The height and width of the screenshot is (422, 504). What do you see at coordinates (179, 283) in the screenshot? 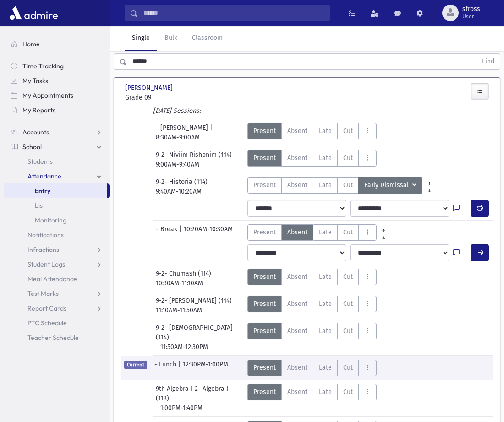
I see `span: 10:30AM-11:10AM` at bounding box center [179, 283].